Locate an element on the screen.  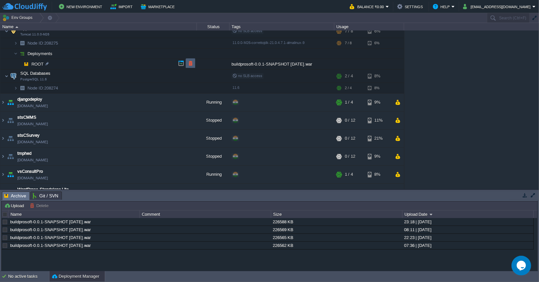
button: Env Groups is located at coordinates (18, 18).